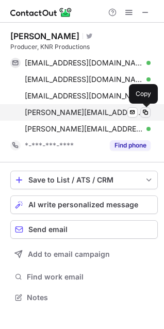 This screenshot has height=329, width=164. I want to click on div: Save to List / ATS / CRM, so click(84, 180).